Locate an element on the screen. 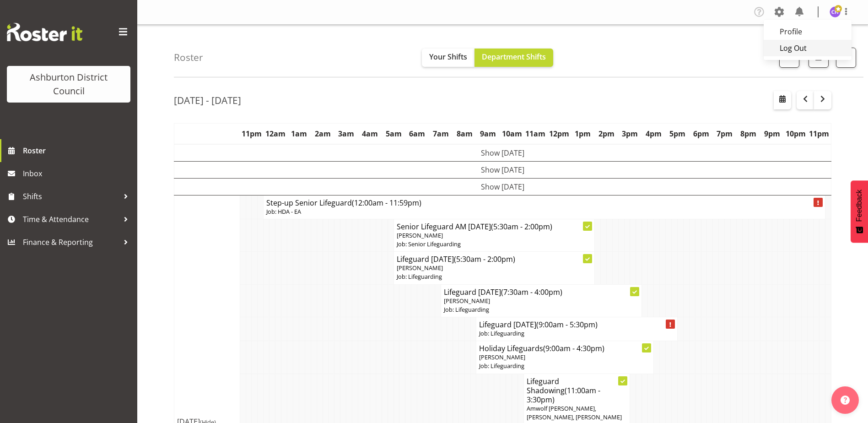  th: 8pm is located at coordinates (748, 134).